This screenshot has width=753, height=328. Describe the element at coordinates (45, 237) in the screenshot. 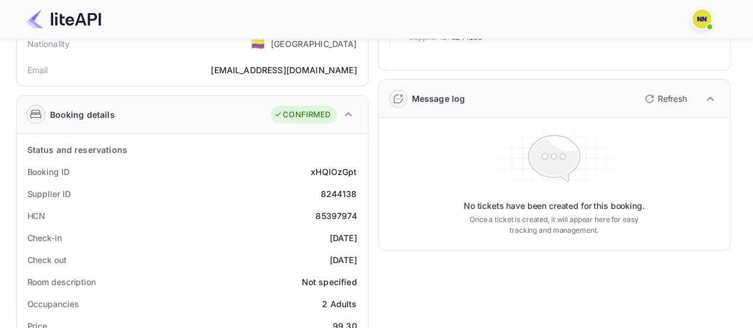

I see `div: Check-in` at that location.